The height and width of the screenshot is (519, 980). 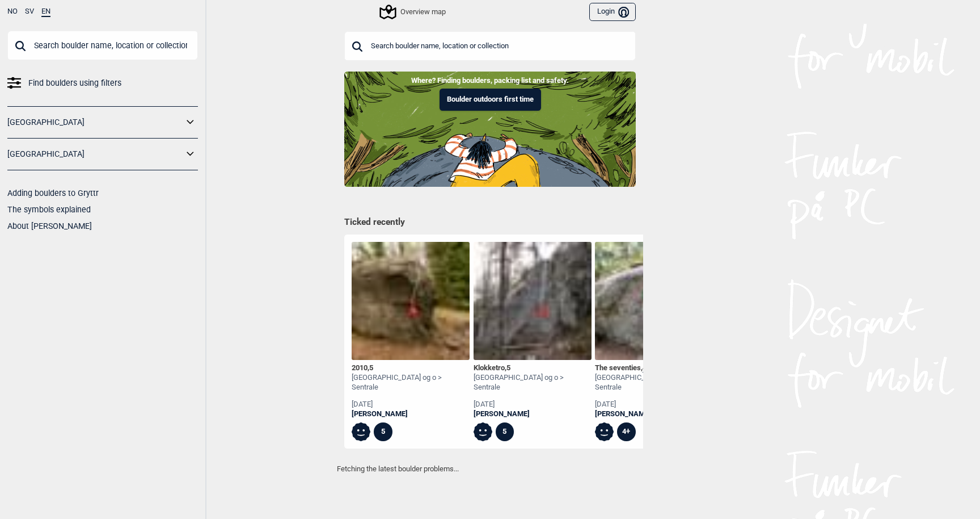 What do you see at coordinates (75, 83) in the screenshot?
I see `span: Find boulders using filters` at bounding box center [75, 83].